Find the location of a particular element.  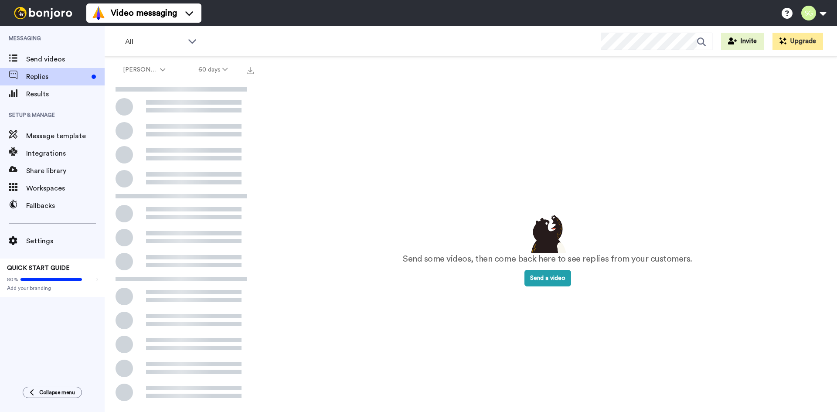

span: Message template is located at coordinates (65, 136).